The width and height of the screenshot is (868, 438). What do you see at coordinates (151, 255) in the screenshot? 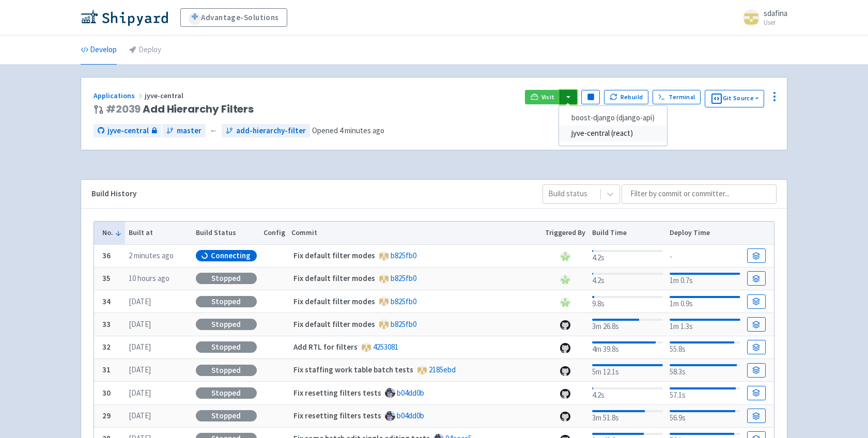
I see `time: 2 minutes ago` at bounding box center [151, 255].